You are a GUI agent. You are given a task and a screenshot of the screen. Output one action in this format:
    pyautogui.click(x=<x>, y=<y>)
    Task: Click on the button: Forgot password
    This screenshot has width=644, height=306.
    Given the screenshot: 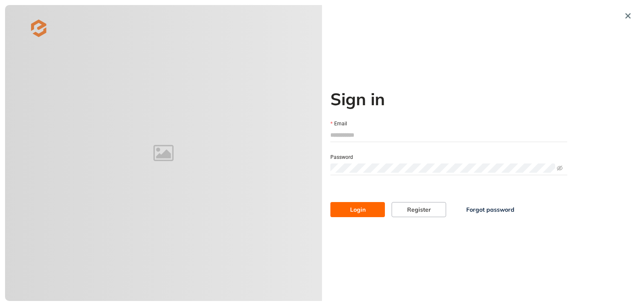 What is the action you would take?
    pyautogui.click(x=491, y=210)
    